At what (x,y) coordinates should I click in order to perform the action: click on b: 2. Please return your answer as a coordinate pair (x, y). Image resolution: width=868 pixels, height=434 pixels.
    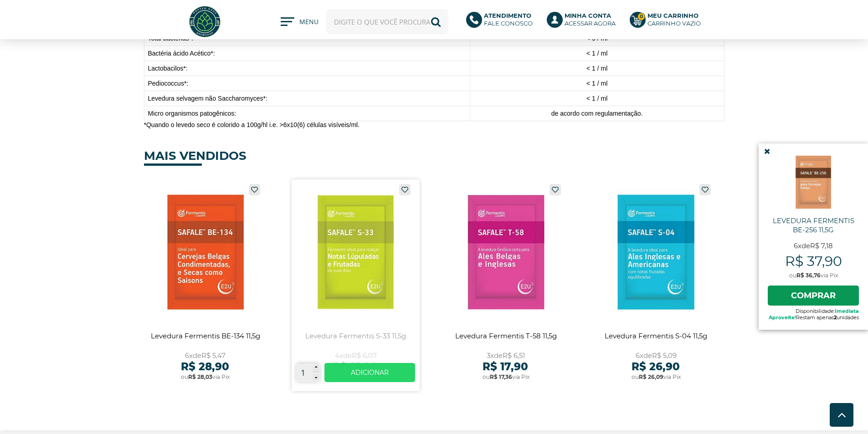
    Looking at the image, I should click on (835, 318).